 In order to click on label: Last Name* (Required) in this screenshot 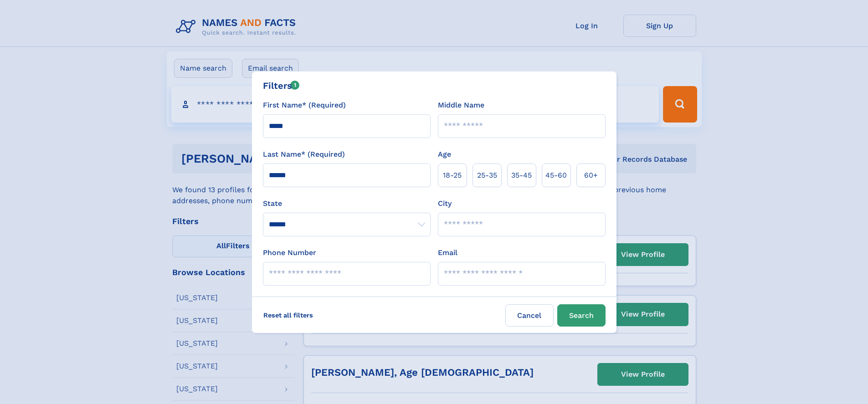, I will do `click(304, 155)`.